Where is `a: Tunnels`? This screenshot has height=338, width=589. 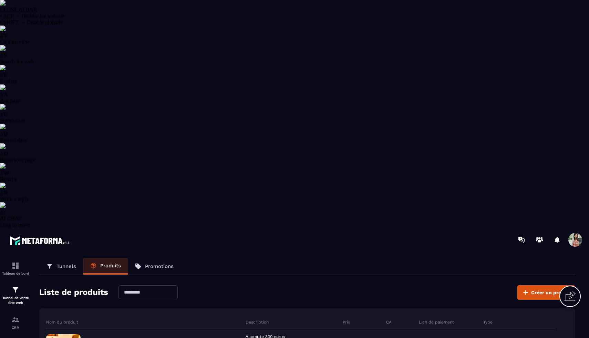 a: Tunnels is located at coordinates (61, 266).